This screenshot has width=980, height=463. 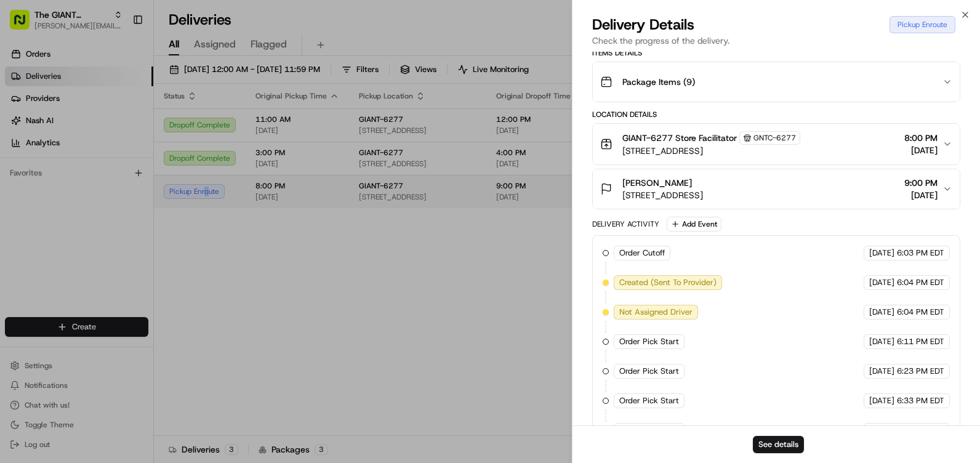 What do you see at coordinates (122, 124) in the screenshot?
I see `div: Start new chat` at bounding box center [122, 124].